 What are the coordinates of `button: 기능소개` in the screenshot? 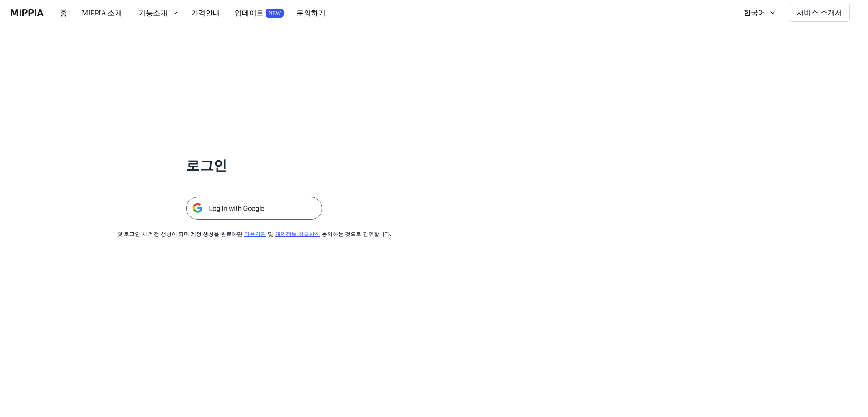 It's located at (152, 13).